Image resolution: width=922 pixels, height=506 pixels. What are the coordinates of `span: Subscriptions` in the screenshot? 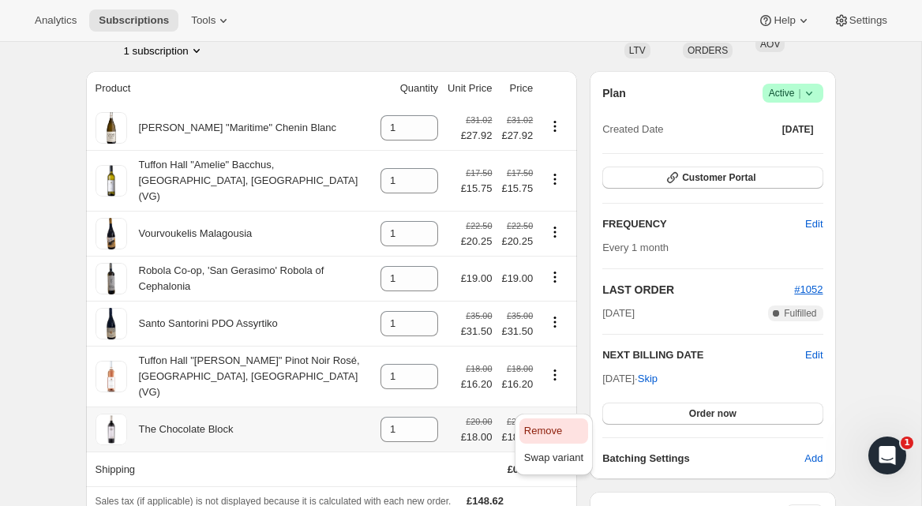 It's located at (133, 21).